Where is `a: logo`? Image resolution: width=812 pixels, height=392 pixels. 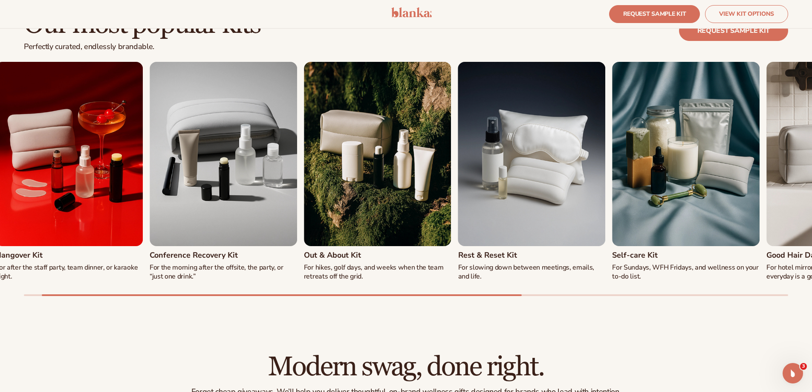 a: logo is located at coordinates (412, 14).